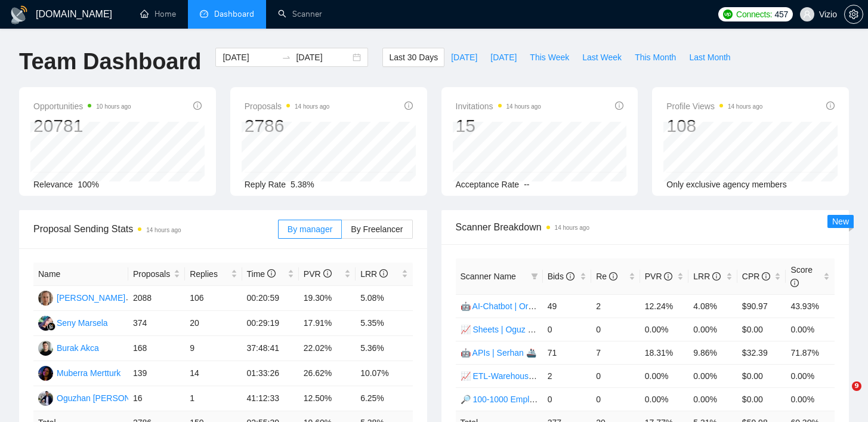 This screenshot has width=868, height=422. Describe the element at coordinates (303, 184) in the screenshot. I see `span: 5.38%` at that location.